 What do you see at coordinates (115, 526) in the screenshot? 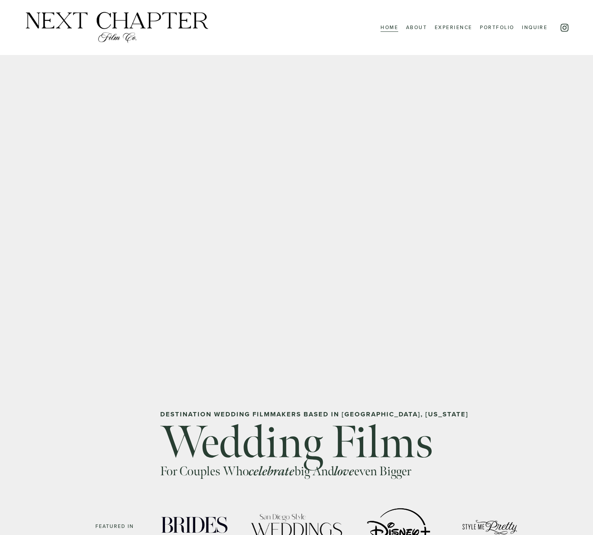
I see `code: FEATURED IN` at bounding box center [115, 526].